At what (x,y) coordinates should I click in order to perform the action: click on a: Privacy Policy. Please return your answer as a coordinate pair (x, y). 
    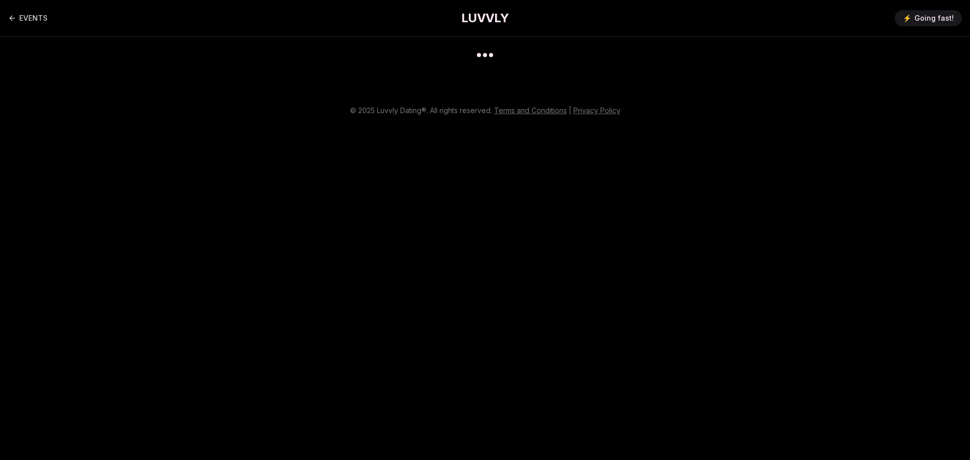
    Looking at the image, I should click on (596, 110).